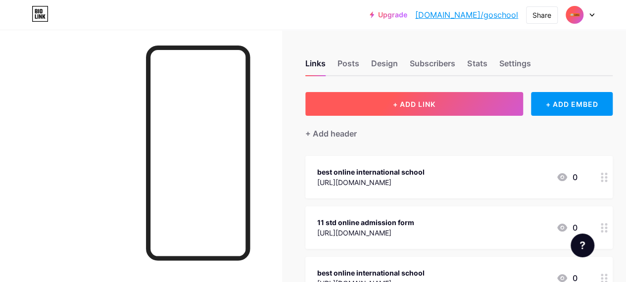 The height and width of the screenshot is (282, 626). Describe the element at coordinates (477, 66) in the screenshot. I see `div: Stats` at that location.